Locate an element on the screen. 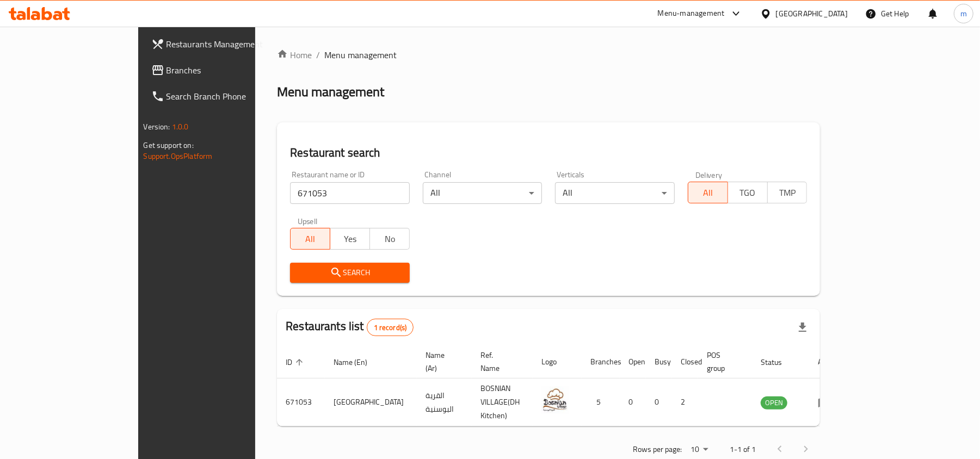 The height and width of the screenshot is (459, 980). div: Menu is located at coordinates (828, 403).